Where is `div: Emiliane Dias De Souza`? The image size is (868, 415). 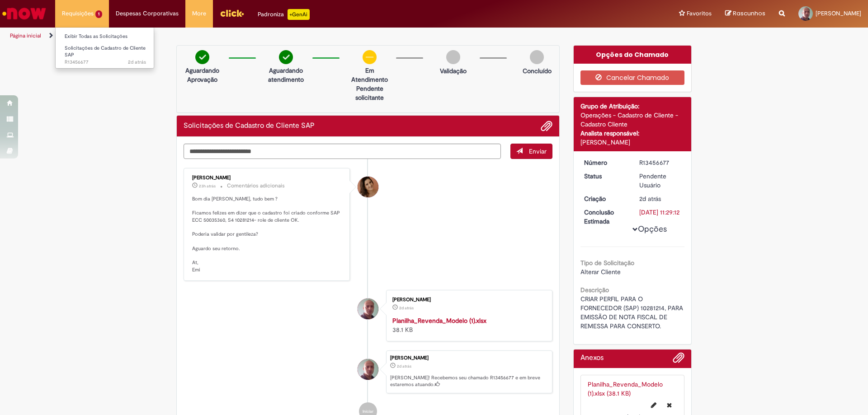
div: Emiliane Dias De Souza is located at coordinates (368, 187).